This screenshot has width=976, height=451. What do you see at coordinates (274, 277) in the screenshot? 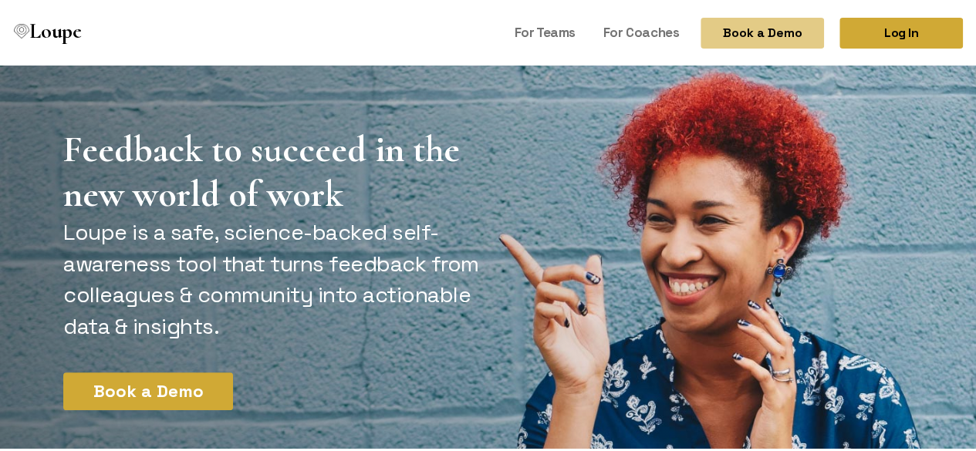
I see `p: Loupe is a safe, science-backed self-awareness tool that turns feedback from colleagues & communi...` at bounding box center [274, 277].